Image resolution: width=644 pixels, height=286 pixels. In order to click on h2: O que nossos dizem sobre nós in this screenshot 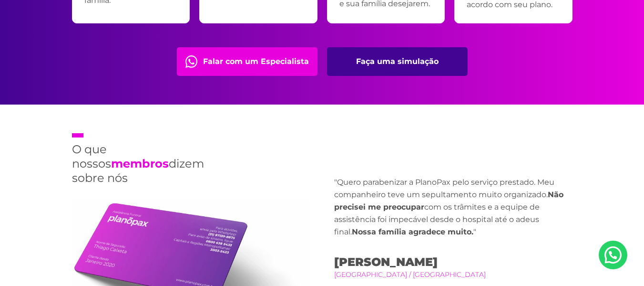, I will do `click(135, 159)`.